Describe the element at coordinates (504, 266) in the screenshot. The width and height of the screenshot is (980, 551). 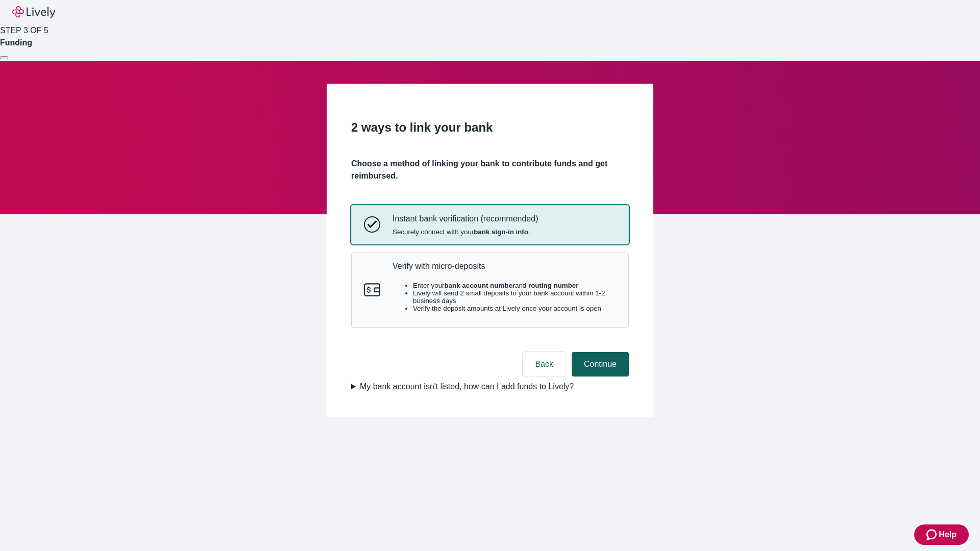
I see `p: Verify with micro-deposits` at that location.